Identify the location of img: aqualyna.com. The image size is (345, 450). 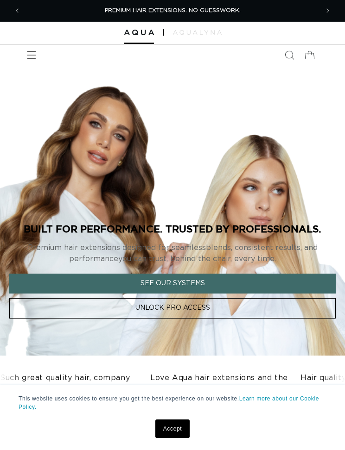
(197, 32).